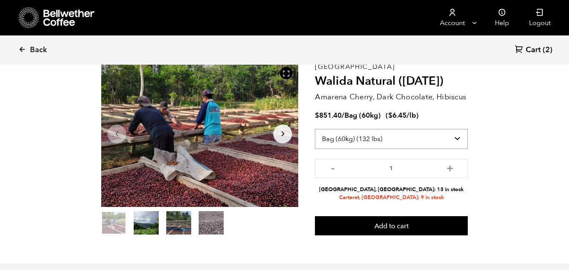 The image size is (569, 270). I want to click on p: Amarena Cherry, Dark Chocolate, Hibiscus, so click(391, 97).